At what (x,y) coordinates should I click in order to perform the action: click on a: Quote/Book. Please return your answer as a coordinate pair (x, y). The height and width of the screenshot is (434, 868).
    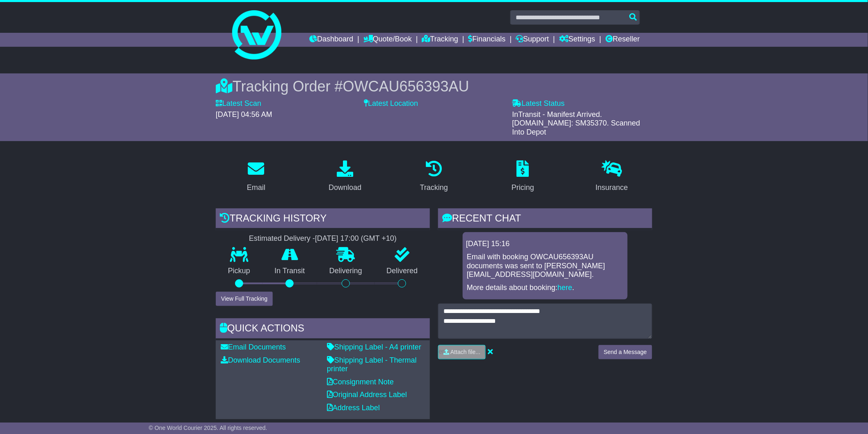
    Looking at the image, I should click on (388, 40).